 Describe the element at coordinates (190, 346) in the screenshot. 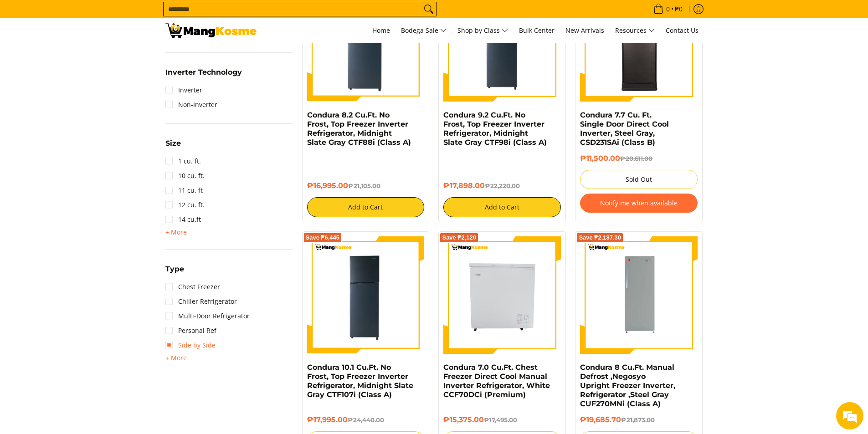

I see `a: Side by Side` at that location.